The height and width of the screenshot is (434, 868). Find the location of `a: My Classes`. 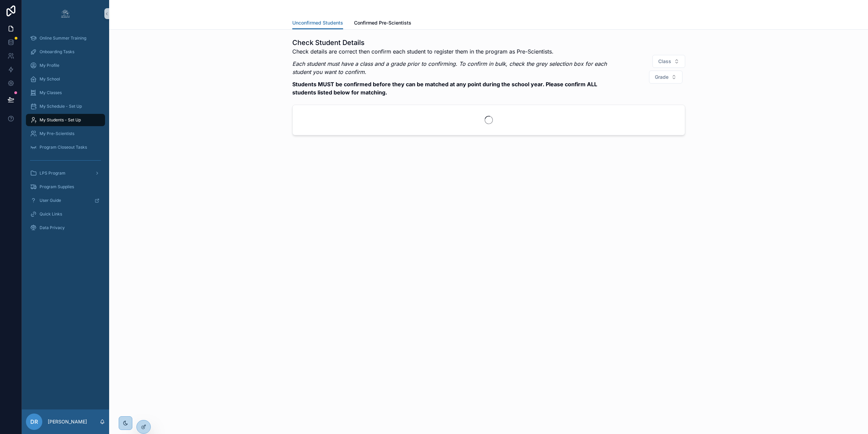

a: My Classes is located at coordinates (65, 93).